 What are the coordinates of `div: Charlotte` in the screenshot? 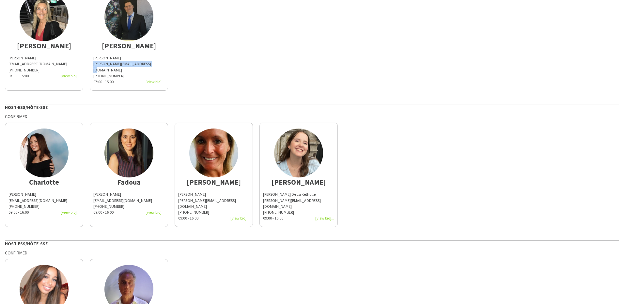 It's located at (44, 182).